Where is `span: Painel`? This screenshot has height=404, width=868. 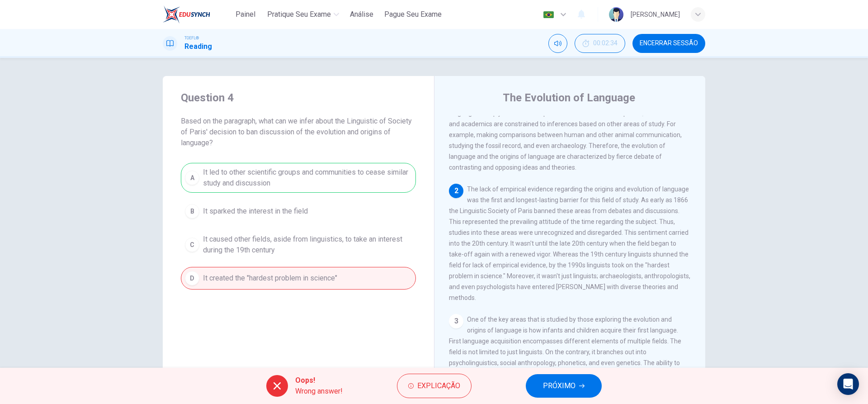 span: Painel is located at coordinates (245, 15).